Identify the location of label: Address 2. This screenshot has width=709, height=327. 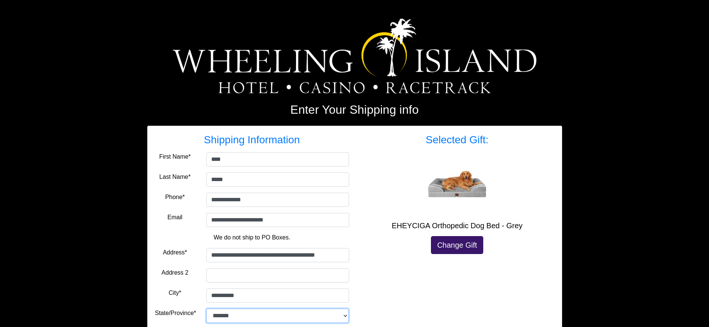
(175, 273).